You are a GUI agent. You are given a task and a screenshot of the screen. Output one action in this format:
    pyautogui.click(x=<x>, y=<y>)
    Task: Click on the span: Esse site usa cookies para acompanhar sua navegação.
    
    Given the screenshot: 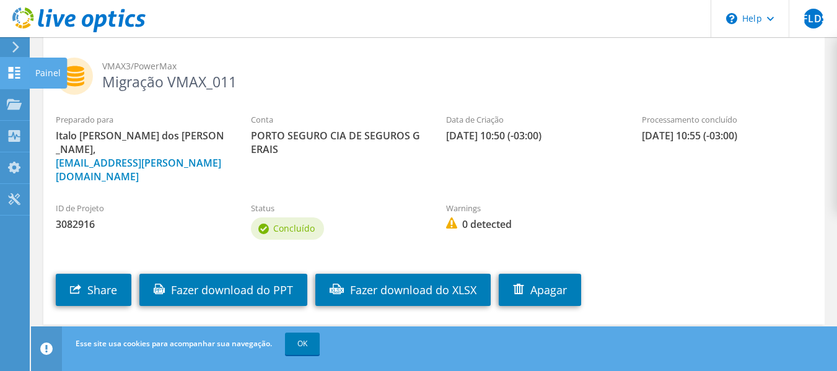 What is the action you would take?
    pyautogui.click(x=173, y=343)
    